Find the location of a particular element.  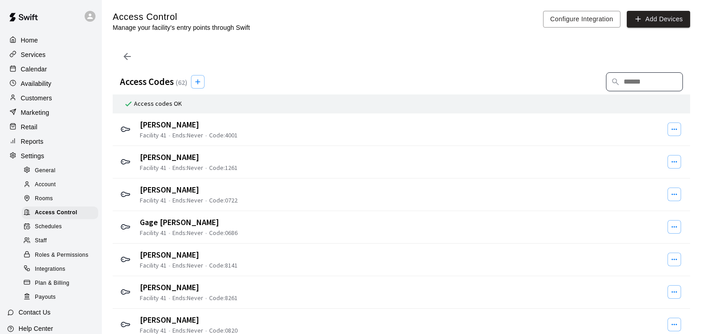

a: Home is located at coordinates (51, 40).